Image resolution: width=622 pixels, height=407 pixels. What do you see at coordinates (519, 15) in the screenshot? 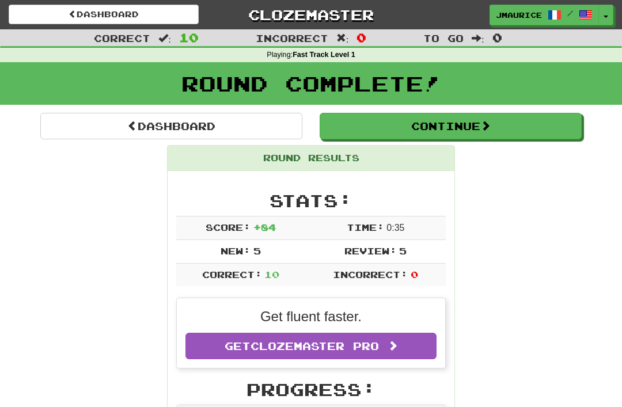
I see `span: jmaurice` at bounding box center [519, 15].